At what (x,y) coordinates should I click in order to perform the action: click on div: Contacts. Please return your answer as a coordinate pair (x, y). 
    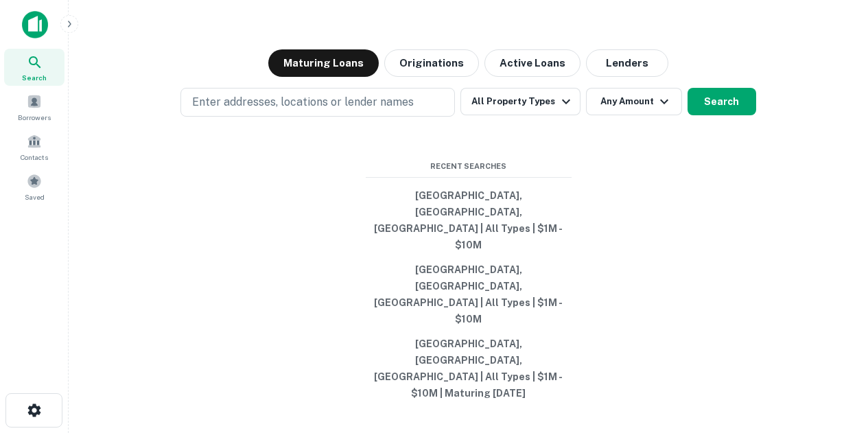
    Looking at the image, I should click on (34, 147).